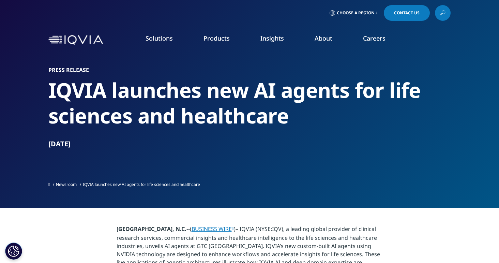 The height and width of the screenshot is (263, 499). I want to click on span: IQVIA launches new AI agents for life sciences and healthcare, so click(142, 184).